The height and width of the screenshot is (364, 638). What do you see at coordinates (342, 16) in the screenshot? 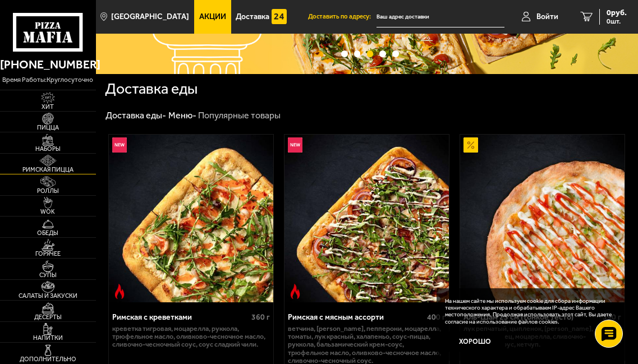
I see `span: Доставить по адресу:` at bounding box center [342, 16].